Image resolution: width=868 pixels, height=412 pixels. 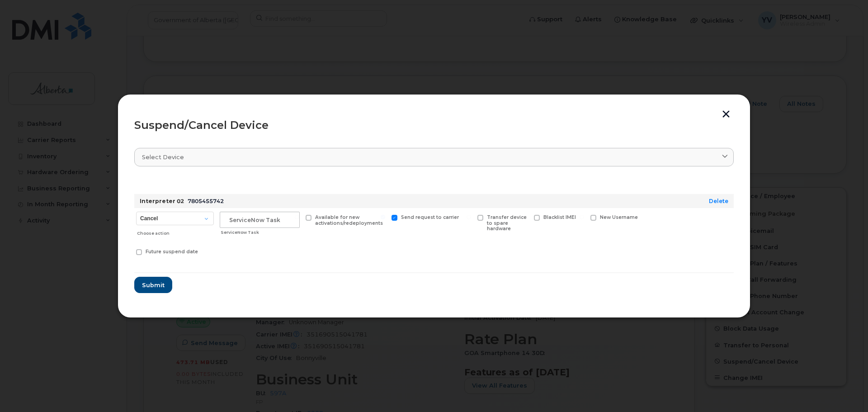 I want to click on a: Delete, so click(x=718, y=201).